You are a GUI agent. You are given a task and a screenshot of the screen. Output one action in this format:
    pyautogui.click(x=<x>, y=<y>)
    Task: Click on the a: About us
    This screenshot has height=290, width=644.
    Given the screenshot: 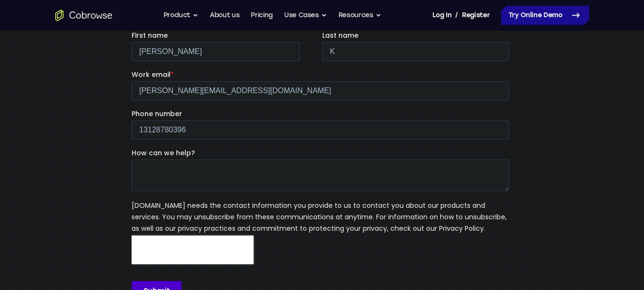 What is the action you would take?
    pyautogui.click(x=224, y=15)
    